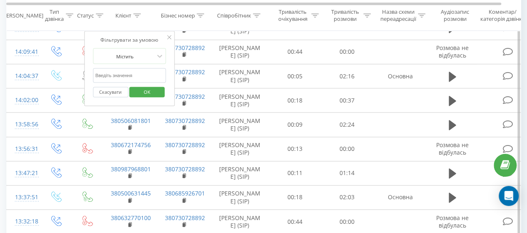  I want to click on td: 02:24, so click(347, 125).